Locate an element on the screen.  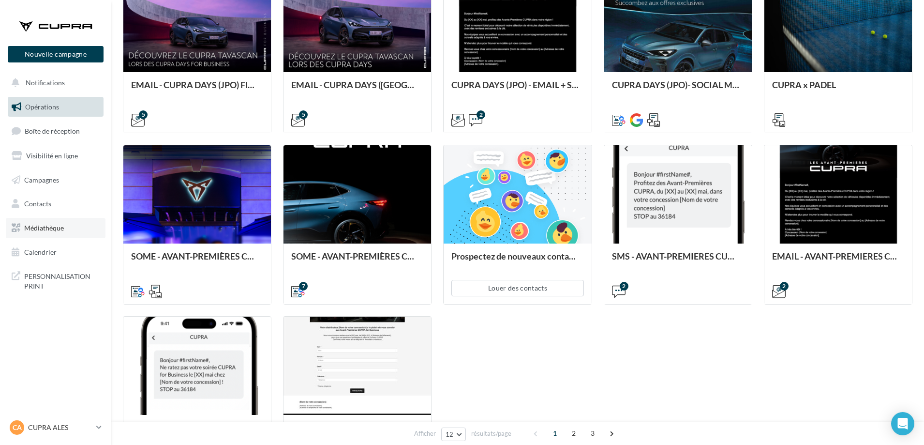
span: 3 is located at coordinates (593, 433).